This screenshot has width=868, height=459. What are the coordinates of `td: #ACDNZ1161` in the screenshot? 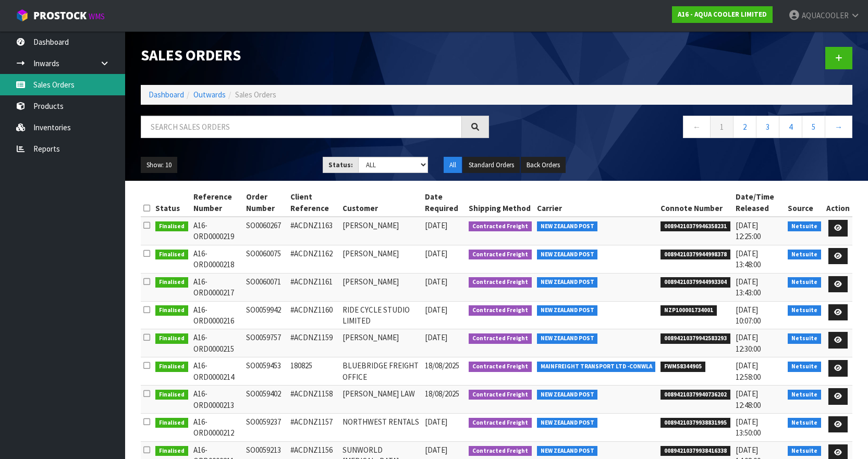 It's located at (314, 287).